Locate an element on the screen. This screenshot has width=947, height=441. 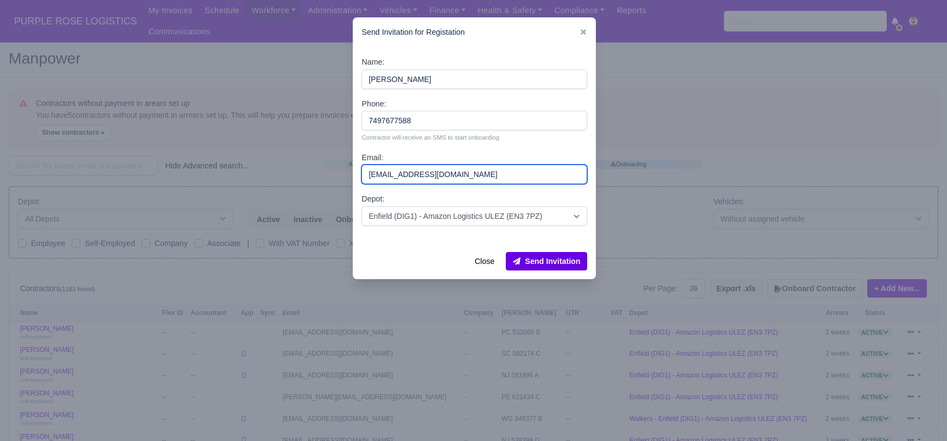
div: Send Invitation for Registation is located at coordinates (474, 32).